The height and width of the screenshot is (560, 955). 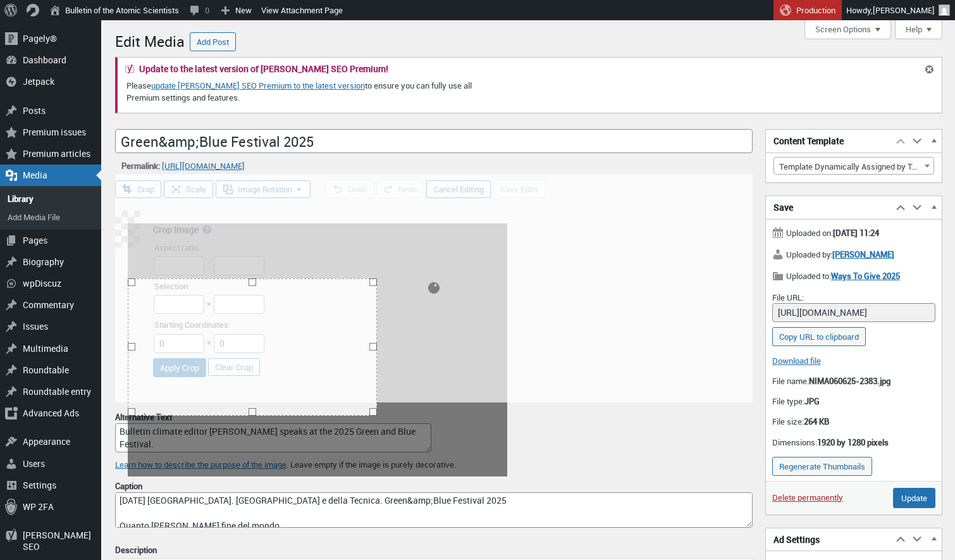 I want to click on button: Screen Options, so click(x=847, y=30).